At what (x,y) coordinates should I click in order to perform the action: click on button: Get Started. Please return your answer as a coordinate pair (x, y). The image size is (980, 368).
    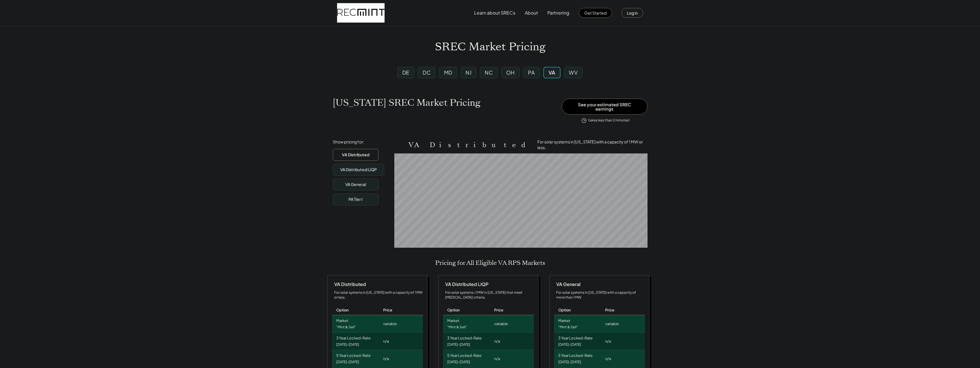
    Looking at the image, I should click on (595, 13).